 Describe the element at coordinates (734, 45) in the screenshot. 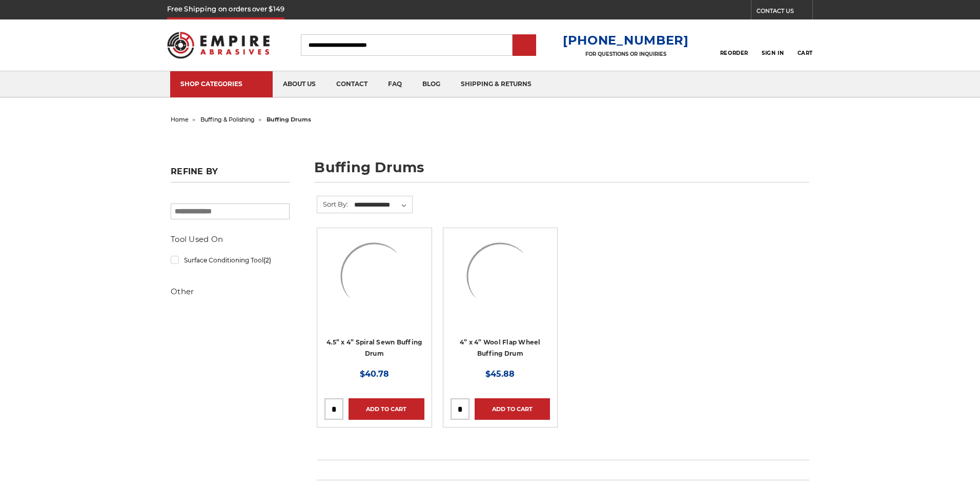

I see `a: Reorder` at that location.